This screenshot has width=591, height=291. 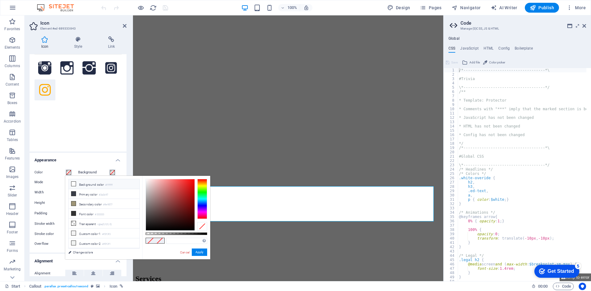 I want to click on button: Code, so click(x=564, y=286).